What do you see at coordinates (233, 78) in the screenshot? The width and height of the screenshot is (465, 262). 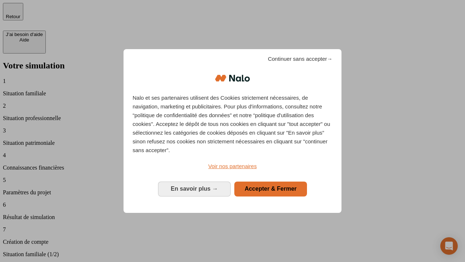 I see `img: Logo` at bounding box center [233, 78].